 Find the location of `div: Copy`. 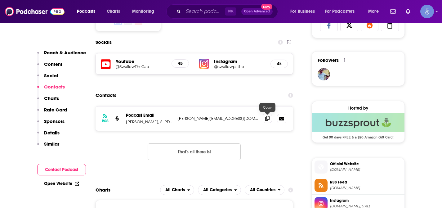

div: Copy is located at coordinates (268, 107).